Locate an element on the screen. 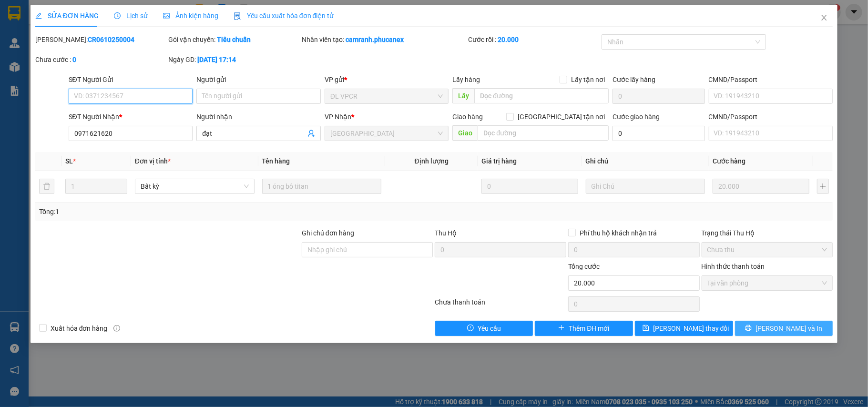 This screenshot has width=868, height=407. span: Cước hàng is located at coordinates (729, 161).